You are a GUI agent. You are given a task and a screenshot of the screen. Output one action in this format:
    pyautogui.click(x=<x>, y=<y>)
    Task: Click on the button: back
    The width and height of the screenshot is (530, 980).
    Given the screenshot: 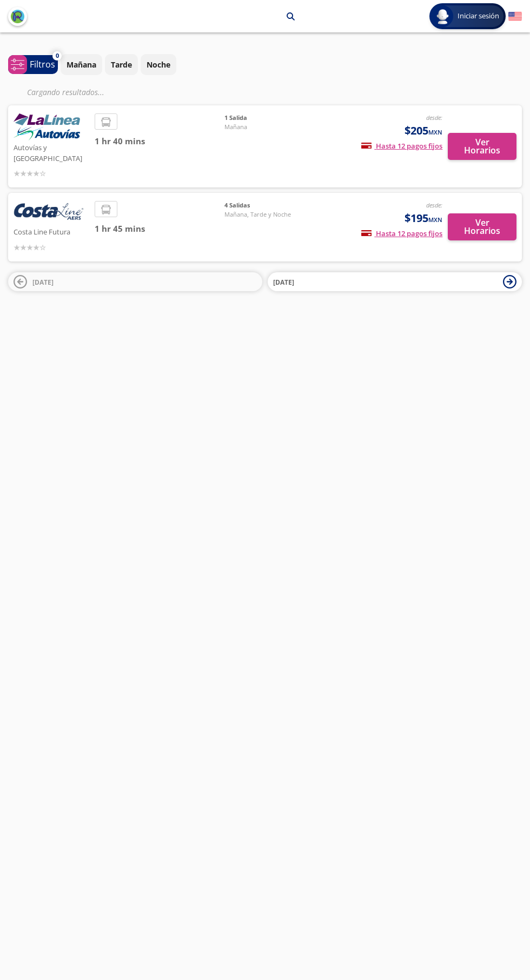 What is the action you would take?
    pyautogui.click(x=17, y=16)
    